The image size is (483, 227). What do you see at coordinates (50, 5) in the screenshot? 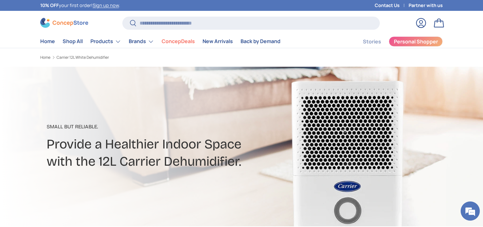
I see `strong: 10% OFF` at bounding box center [50, 5].